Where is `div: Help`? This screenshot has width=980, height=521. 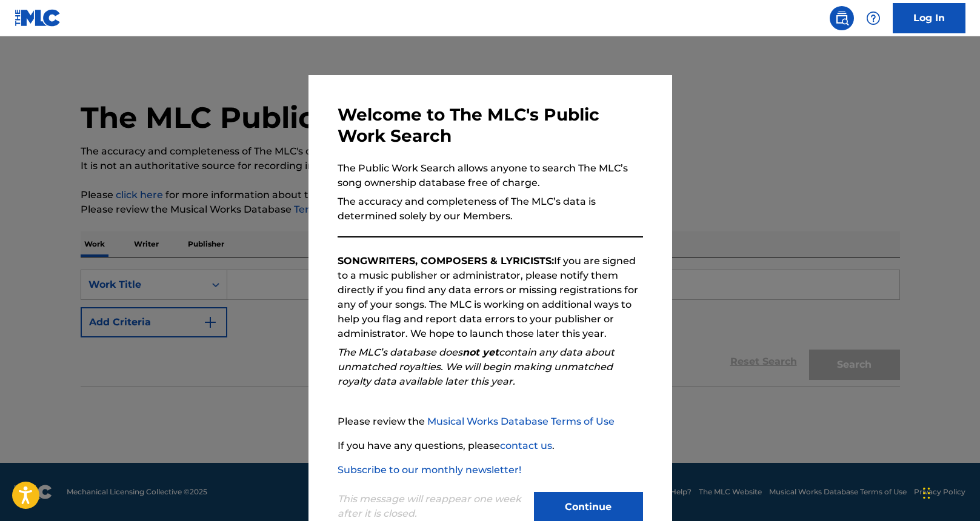 div: Help is located at coordinates (873, 18).